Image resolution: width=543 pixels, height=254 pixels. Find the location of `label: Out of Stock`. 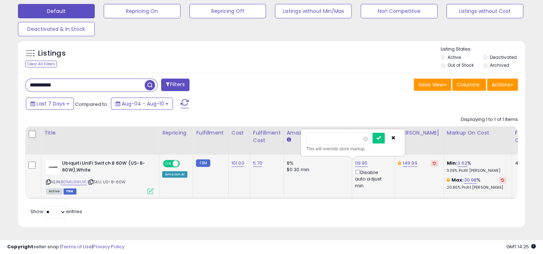

label: Out of Stock is located at coordinates (460, 65).